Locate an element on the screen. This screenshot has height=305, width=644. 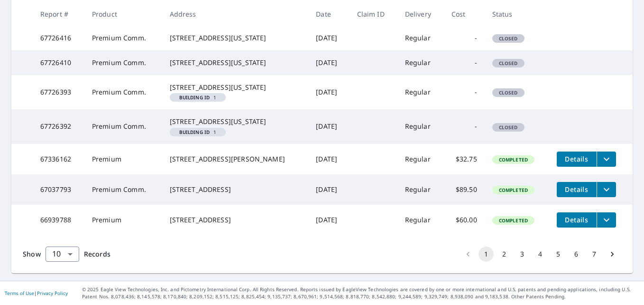
td: 67726392 is located at coordinates (59, 126).